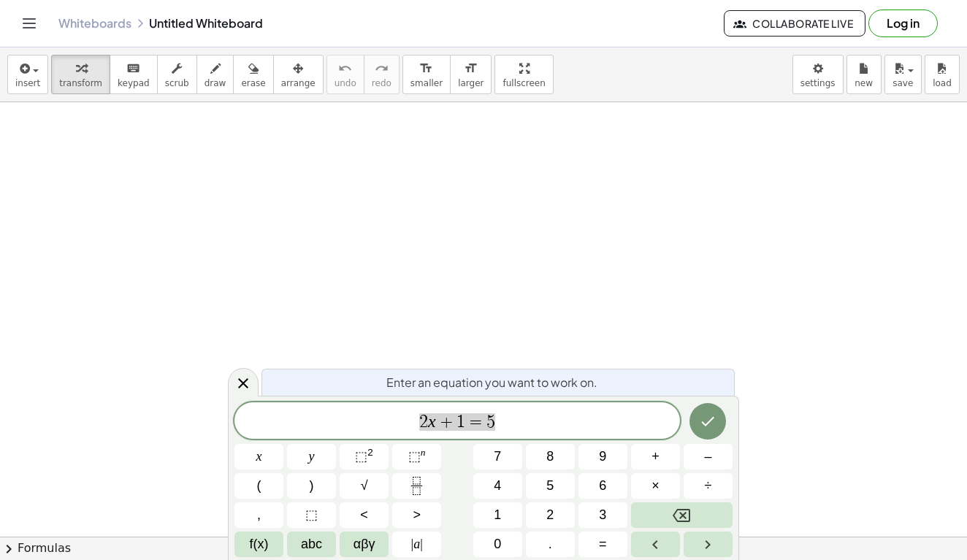 The width and height of the screenshot is (967, 560). Describe the element at coordinates (602, 515) in the screenshot. I see `span: 3` at that location.